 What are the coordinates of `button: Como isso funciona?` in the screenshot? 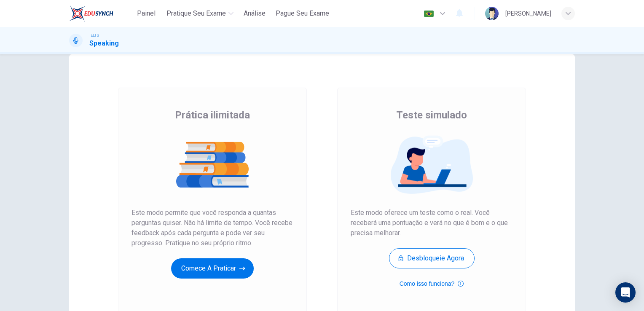 It's located at (431, 284).